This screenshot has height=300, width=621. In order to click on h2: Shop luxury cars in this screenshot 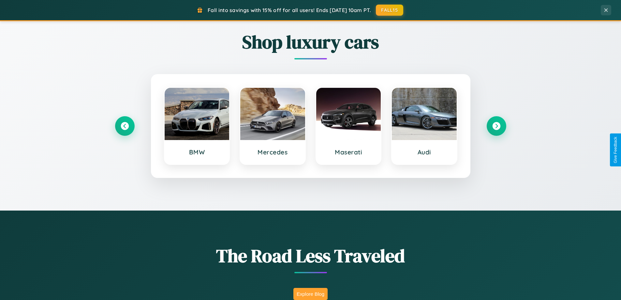, I will do `click(311, 42)`.